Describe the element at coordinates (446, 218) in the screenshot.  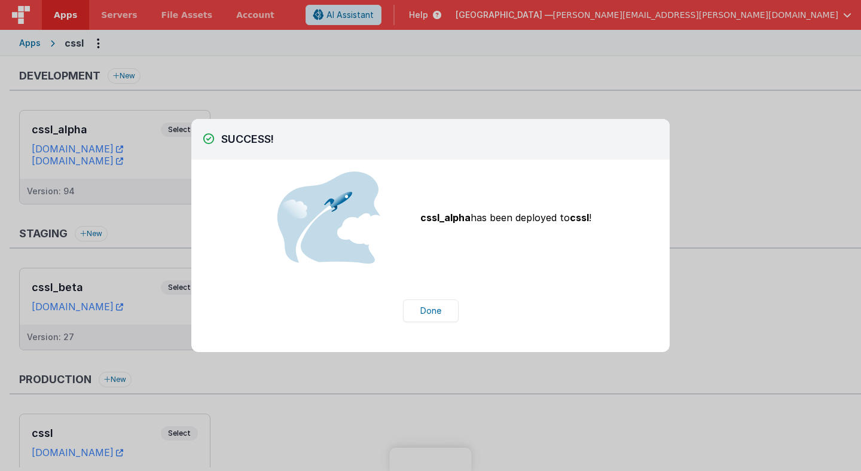
I see `span: cssl_alpha` at that location.